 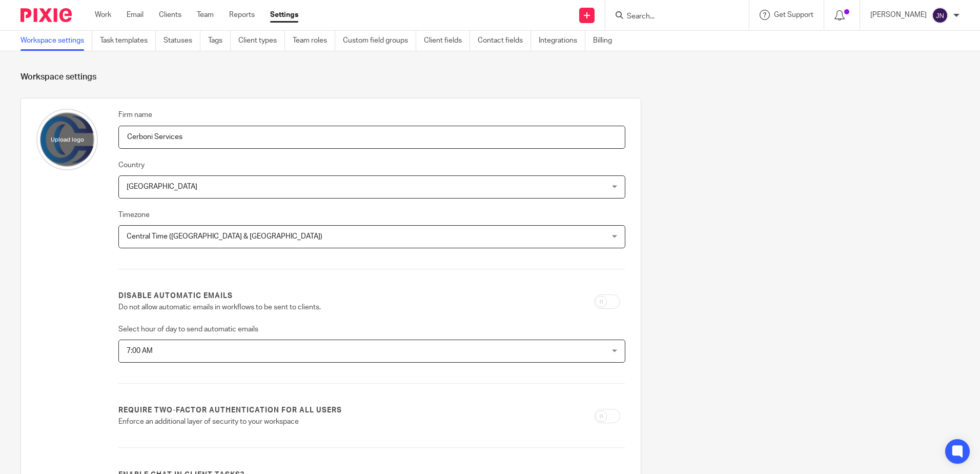 What do you see at coordinates (230, 410) in the screenshot?
I see `label: Require two-factor authentication for all users` at bounding box center [230, 410].